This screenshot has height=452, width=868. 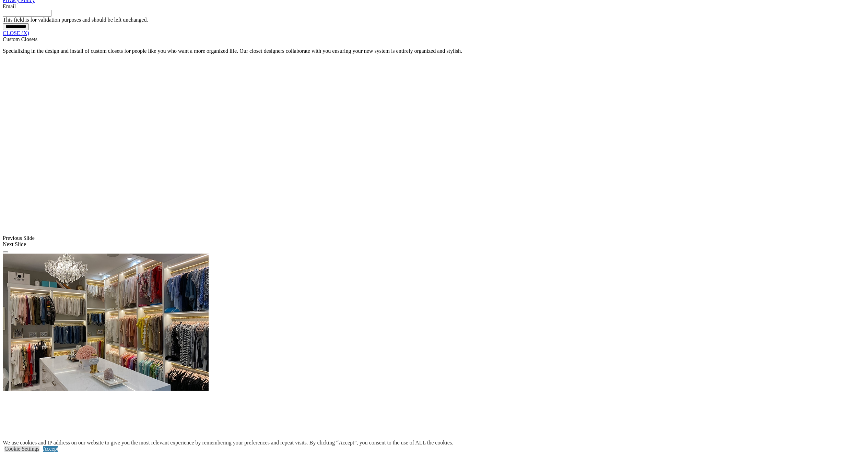 I want to click on div: Previous Slide, so click(x=434, y=238).